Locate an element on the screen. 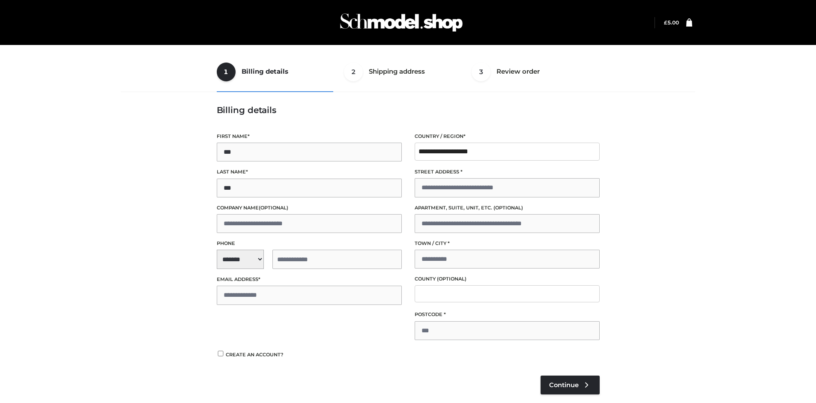 This screenshot has height=403, width=816. label: Country / Region is located at coordinates (507, 136).